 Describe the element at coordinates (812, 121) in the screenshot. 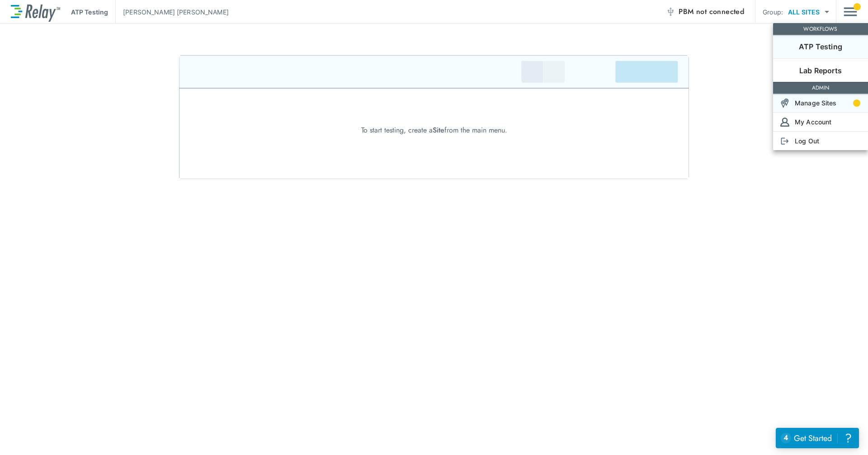

I see `p: My Account` at that location.